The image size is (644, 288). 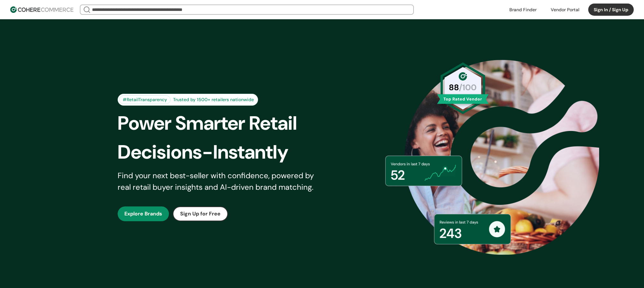 What do you see at coordinates (611, 10) in the screenshot?
I see `button: Sign In / Sign Up` at bounding box center [611, 10].